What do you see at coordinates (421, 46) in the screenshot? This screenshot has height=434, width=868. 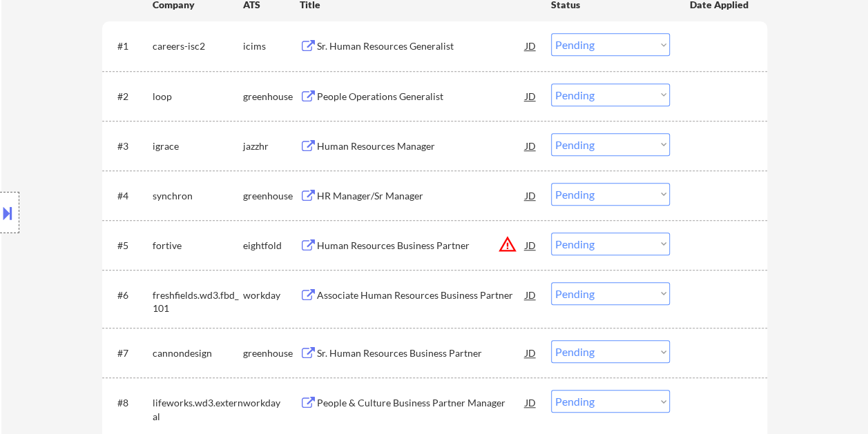 I see `div: Sr. Human Resources Generalist` at bounding box center [421, 46].